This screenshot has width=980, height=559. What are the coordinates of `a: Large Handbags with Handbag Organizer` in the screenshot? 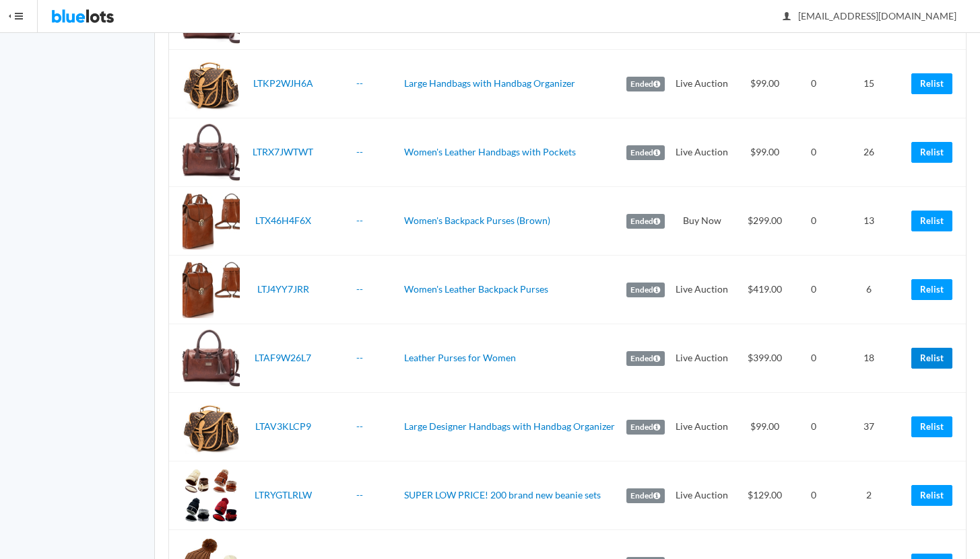 It's located at (490, 83).